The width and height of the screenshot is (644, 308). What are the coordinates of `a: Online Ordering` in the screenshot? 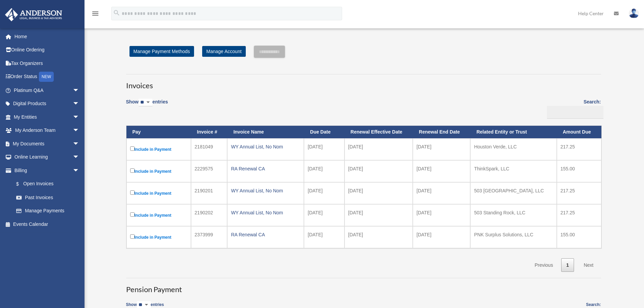 It's located at (47, 50).